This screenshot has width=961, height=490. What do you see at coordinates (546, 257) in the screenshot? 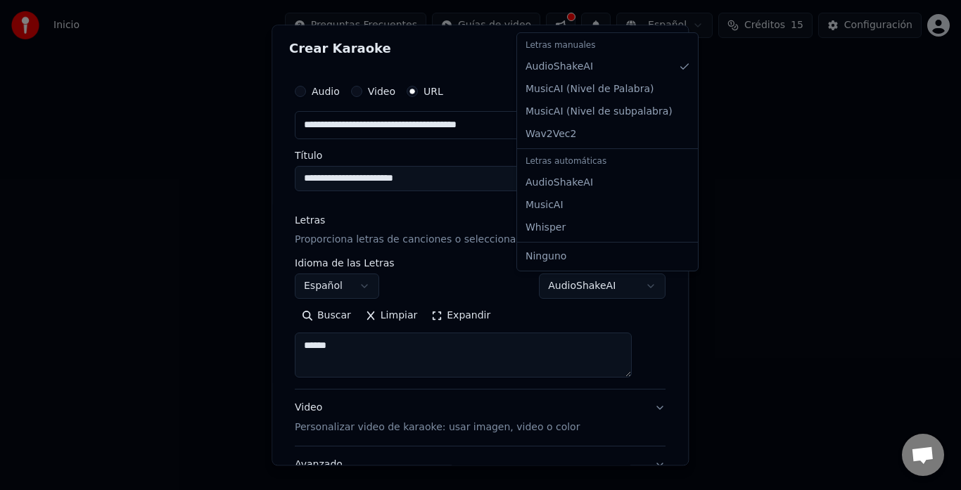
I see `span: Ninguno` at bounding box center [546, 257].